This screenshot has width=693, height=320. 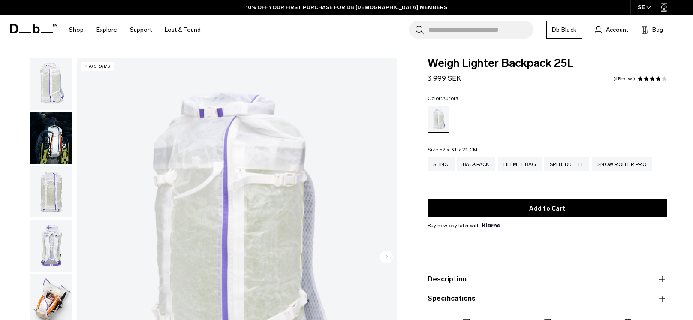 I want to click on a: Split Duffel, so click(x=567, y=164).